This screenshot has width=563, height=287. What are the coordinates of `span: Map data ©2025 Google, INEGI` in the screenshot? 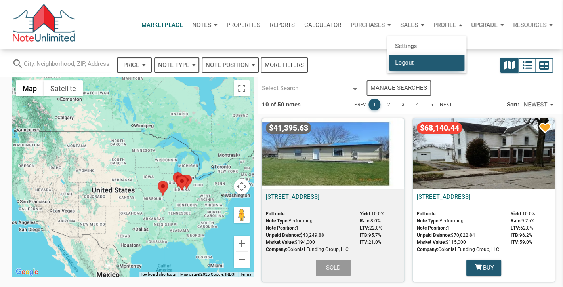 It's located at (208, 274).